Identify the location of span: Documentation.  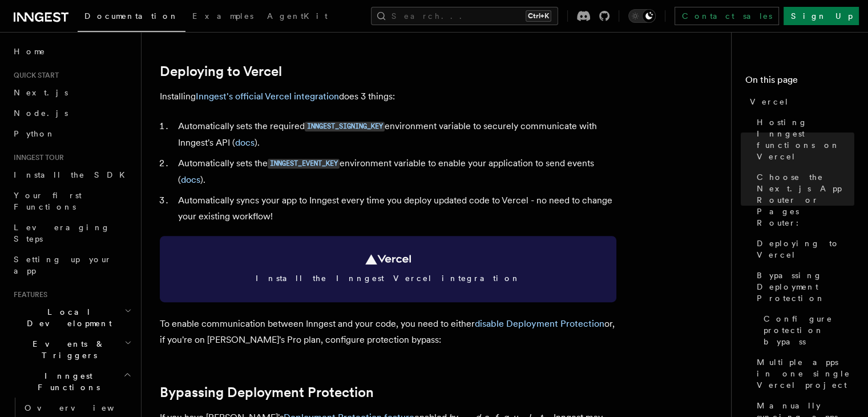
(131, 16).